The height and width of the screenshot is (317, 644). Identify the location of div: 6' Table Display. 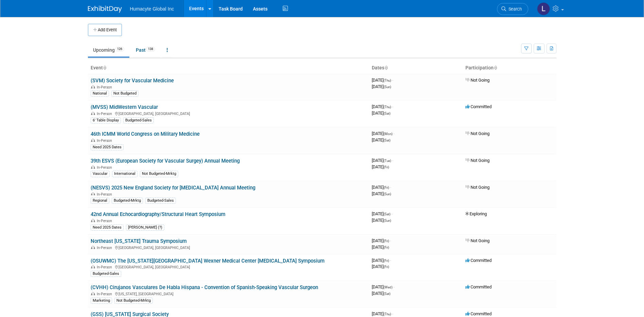
(105, 120).